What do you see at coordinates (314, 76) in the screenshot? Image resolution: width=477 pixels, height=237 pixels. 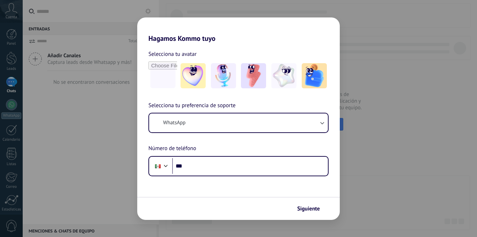 I see `img: -5.jpeg` at bounding box center [314, 76].